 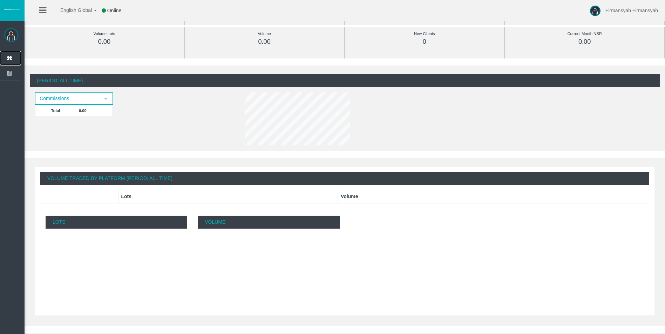 What do you see at coordinates (104, 34) in the screenshot?
I see `div: Volume Lots` at bounding box center [104, 34].